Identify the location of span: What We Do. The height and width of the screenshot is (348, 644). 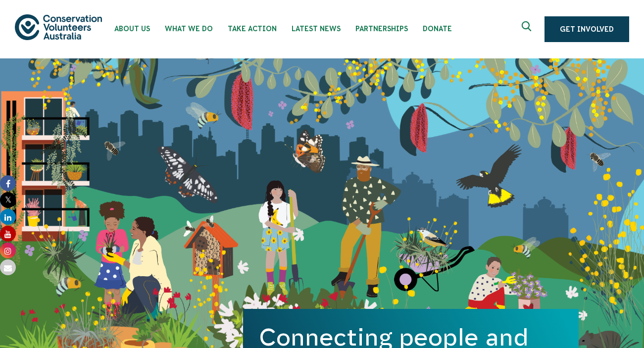
(188, 29).